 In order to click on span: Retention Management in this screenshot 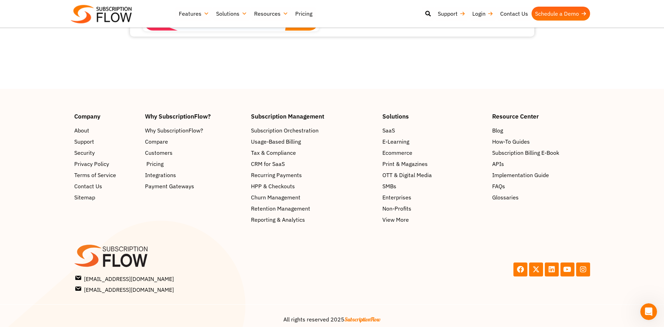, I will do `click(281, 209)`.